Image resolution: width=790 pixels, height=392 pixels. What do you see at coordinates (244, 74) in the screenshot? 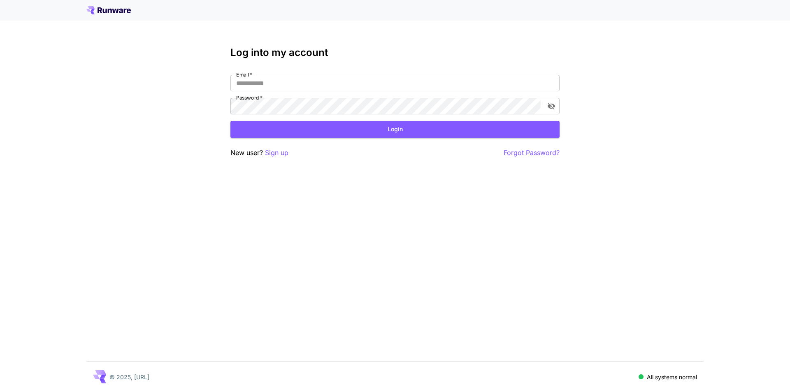
I see `label: Email` at bounding box center [244, 74].